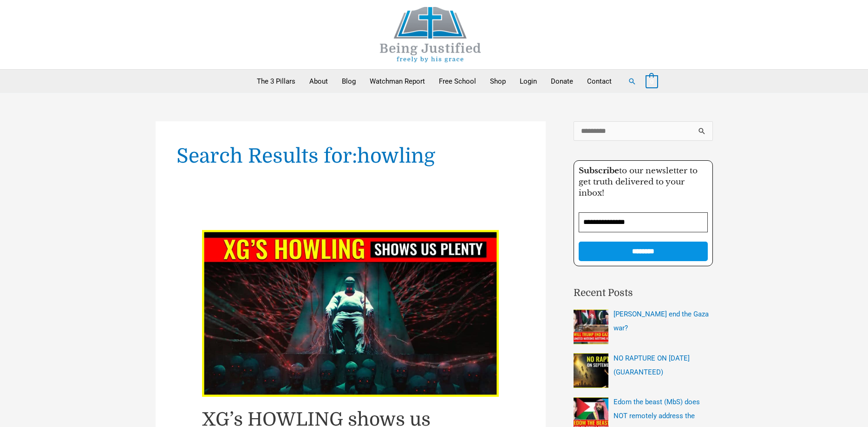 This screenshot has width=868, height=427. What do you see at coordinates (396, 156) in the screenshot?
I see `span: howling` at bounding box center [396, 156].